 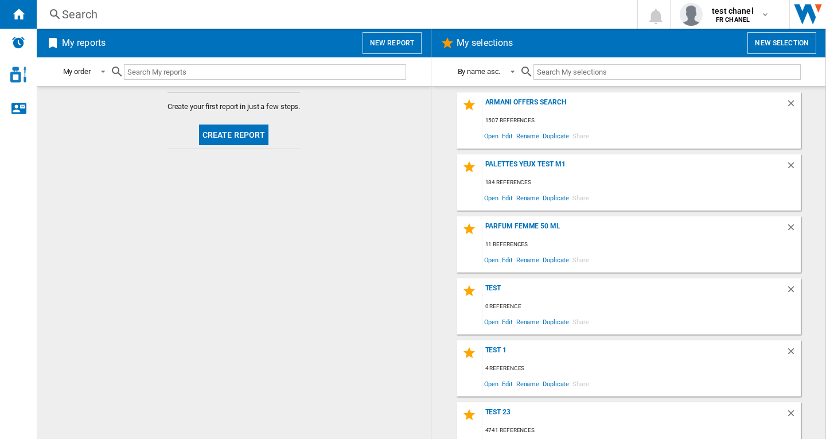 What do you see at coordinates (633, 353) in the screenshot?
I see `div: Test 1` at bounding box center [633, 353].